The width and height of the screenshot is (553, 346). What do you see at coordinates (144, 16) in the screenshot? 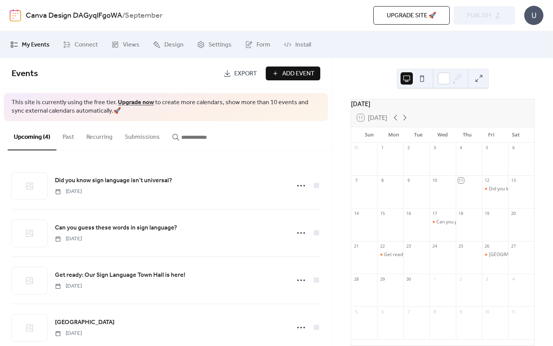
I see `b: September` at bounding box center [144, 16].